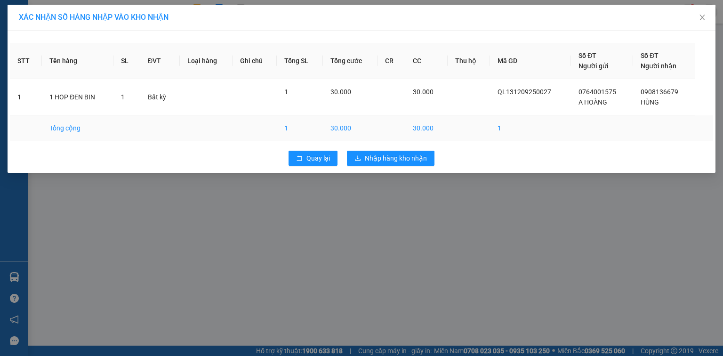  I want to click on th: Tổng SL, so click(300, 61).